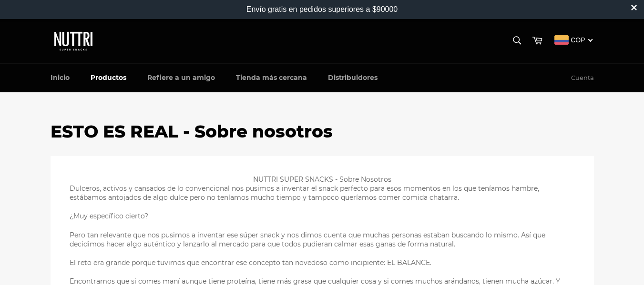  I want to click on p: El reto era grande porque tuvimos que encontrar ese concepto tan novedoso como incipiente: EL BAL..., so click(322, 263).